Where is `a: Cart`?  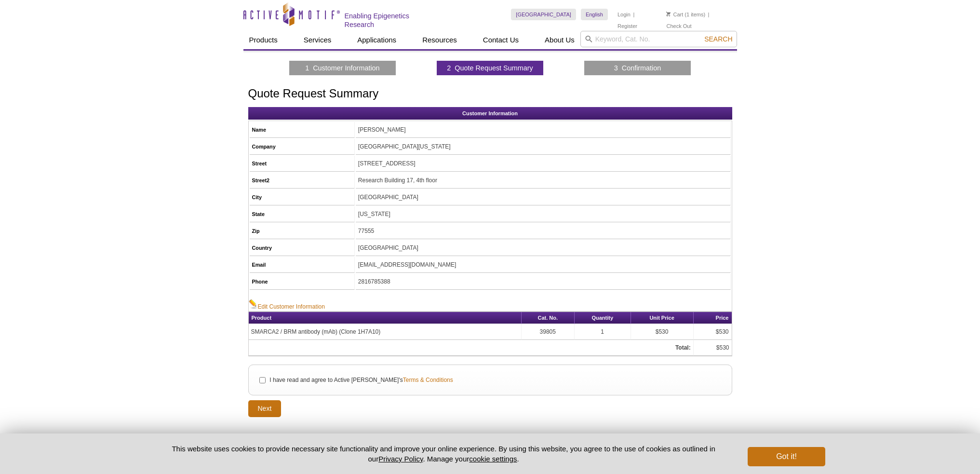
a: Cart is located at coordinates (675, 15).